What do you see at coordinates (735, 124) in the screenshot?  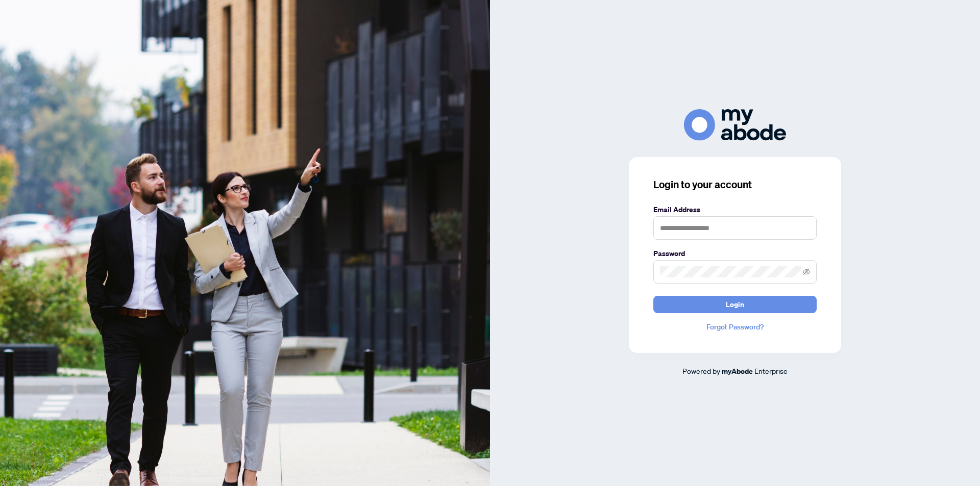 I see `img: ma-logo` at bounding box center [735, 124].